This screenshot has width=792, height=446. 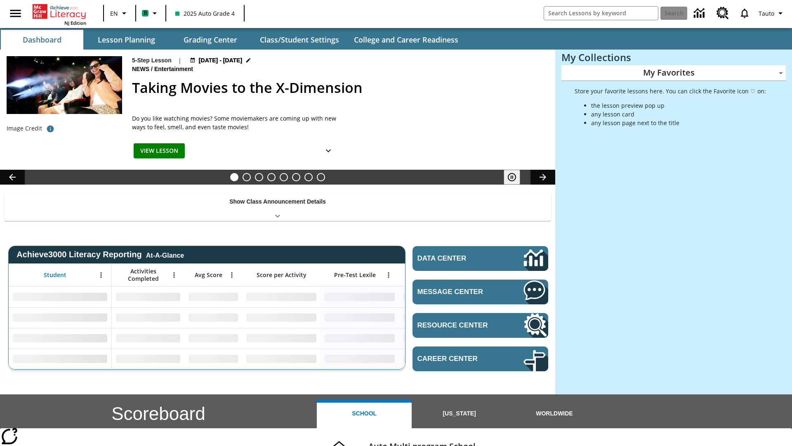 I want to click on button: Boost Class color is mint green. Change class color, so click(x=151, y=13).